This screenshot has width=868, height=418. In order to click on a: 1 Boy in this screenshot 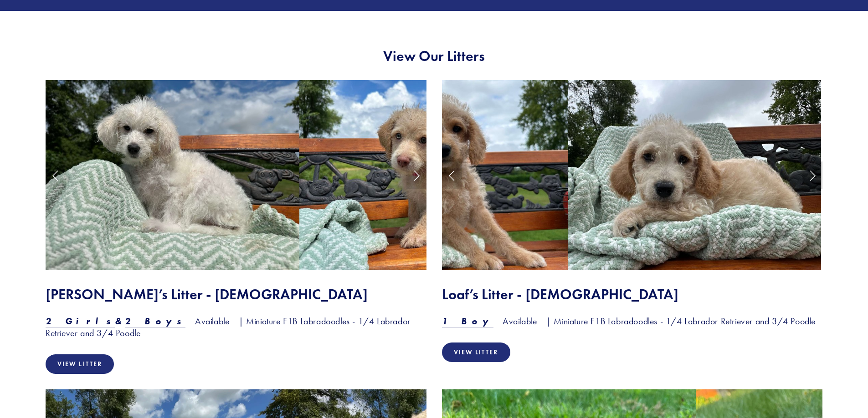, I will do `click(467, 322)`.